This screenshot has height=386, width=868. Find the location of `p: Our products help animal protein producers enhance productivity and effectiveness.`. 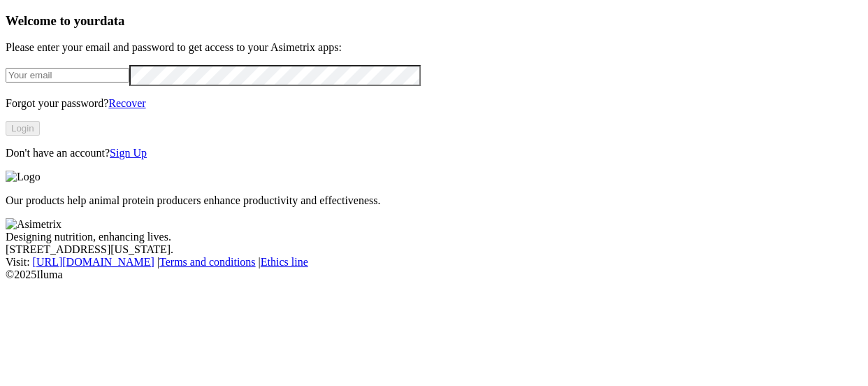

p: Our products help animal protein producers enhance productivity and effectiveness. is located at coordinates (434, 200).